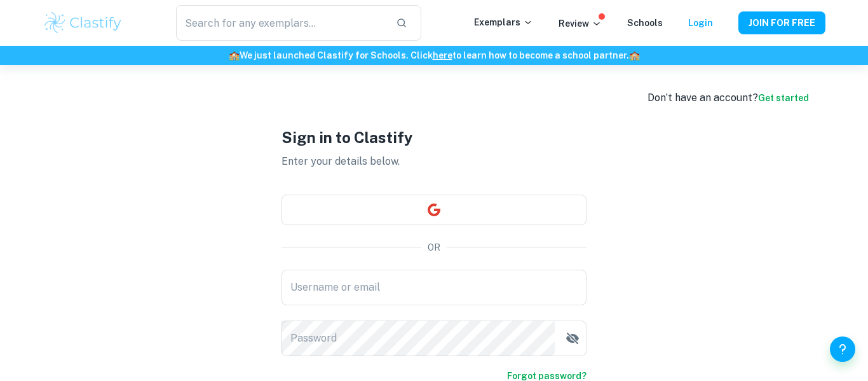  I want to click on div: Don’t have an account?, so click(728, 98).